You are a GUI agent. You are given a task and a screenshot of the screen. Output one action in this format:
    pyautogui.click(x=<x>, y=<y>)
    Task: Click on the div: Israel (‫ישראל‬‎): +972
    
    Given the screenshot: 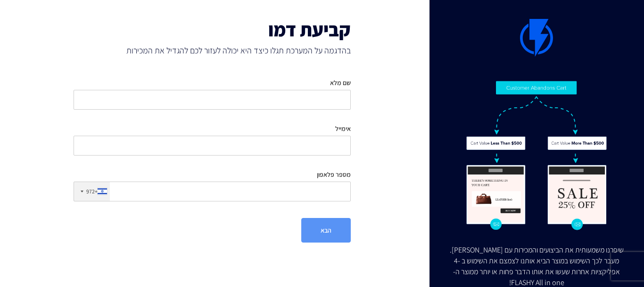 What is the action you would take?
    pyautogui.click(x=92, y=191)
    